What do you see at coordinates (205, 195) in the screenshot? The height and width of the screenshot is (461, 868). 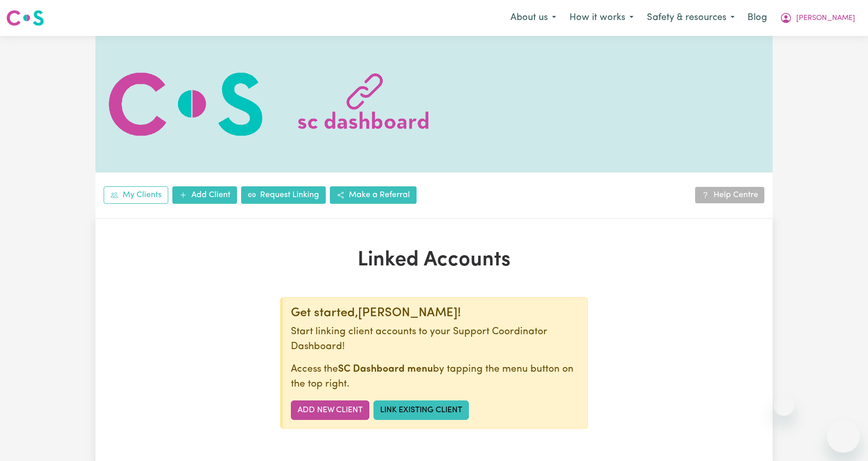 I see `a: Add Client` at bounding box center [205, 195].